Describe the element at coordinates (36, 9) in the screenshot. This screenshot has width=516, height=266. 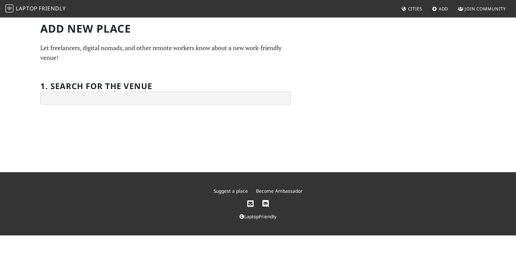
I see `a: LaptopFriendly LaptopFriendly` at that location.